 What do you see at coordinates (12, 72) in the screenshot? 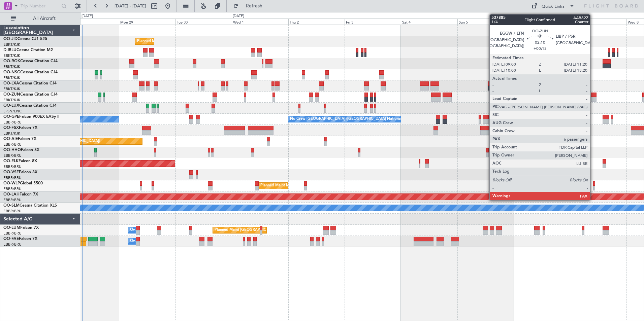
I see `span: OO-NSG` at bounding box center [12, 72].